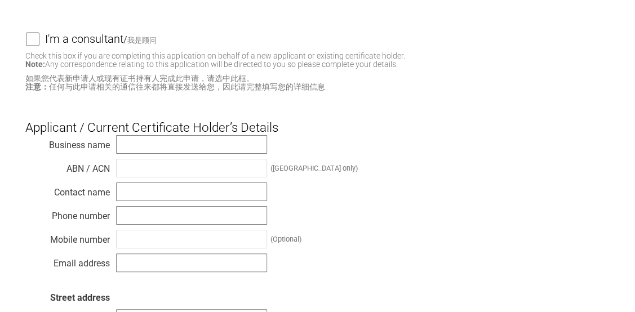 Image resolution: width=635 pixels, height=312 pixels. Describe the element at coordinates (68, 261) in the screenshot. I see `div: Email address` at that location.